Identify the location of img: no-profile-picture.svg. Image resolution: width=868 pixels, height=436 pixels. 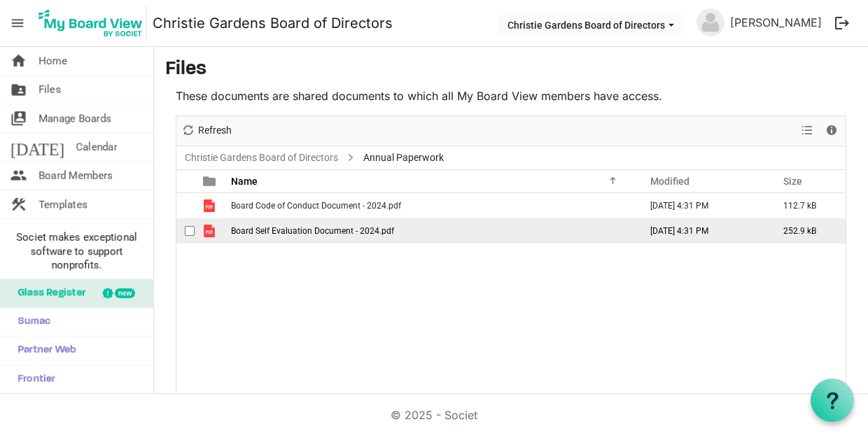
(711, 22).